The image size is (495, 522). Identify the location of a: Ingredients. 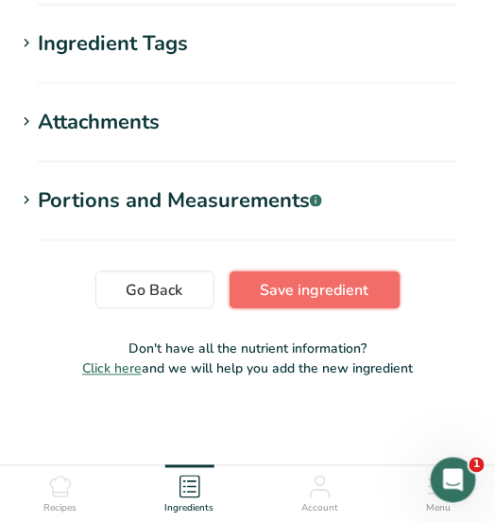
(190, 491).